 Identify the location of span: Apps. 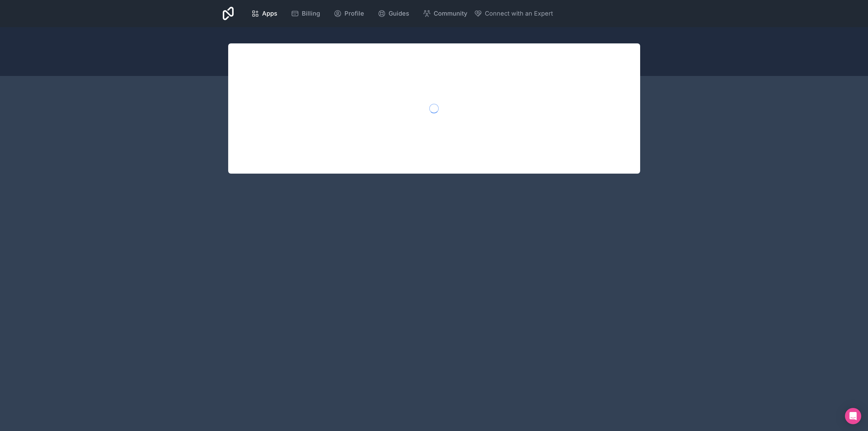
(270, 14).